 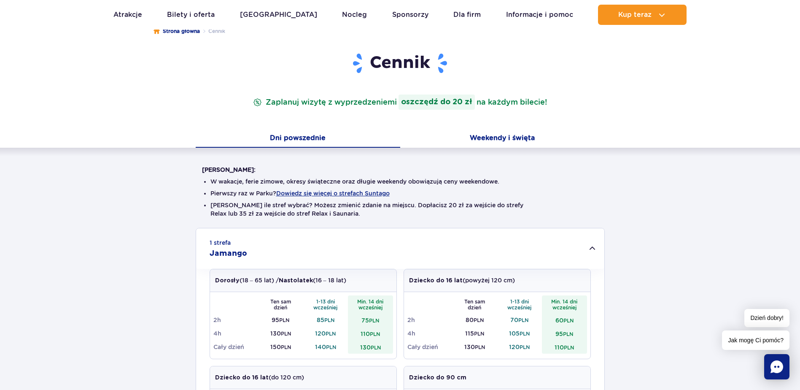 What do you see at coordinates (326, 347) in the screenshot?
I see `td: 140` at bounding box center [326, 347].